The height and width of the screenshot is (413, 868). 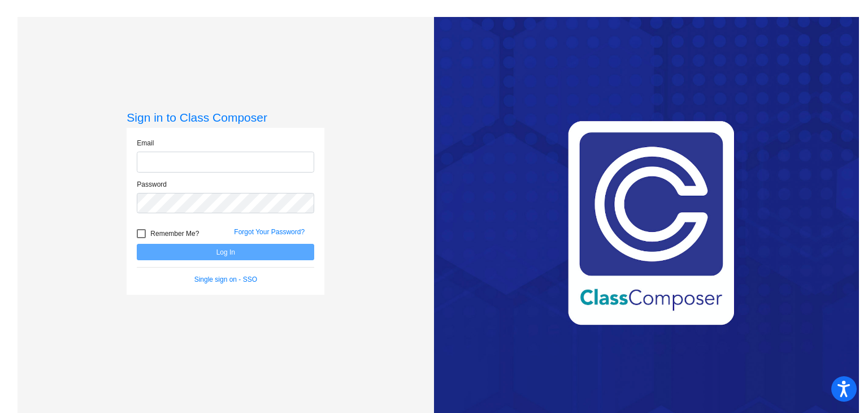 I want to click on a: Single sign on - SSO, so click(x=225, y=279).